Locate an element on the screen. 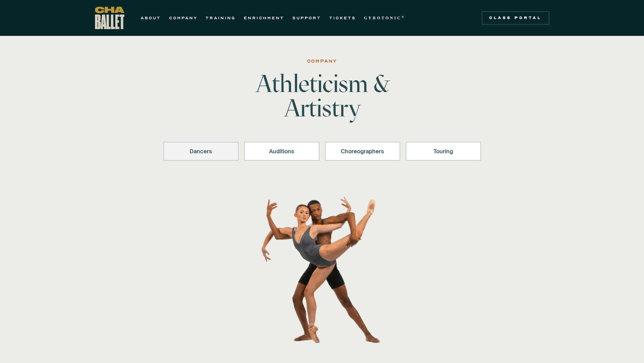  a: GYROTONIC® is located at coordinates (384, 18).